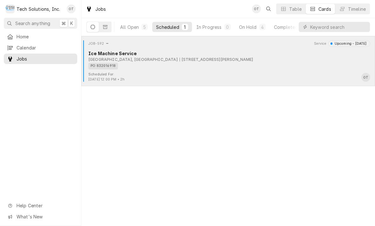 This screenshot has height=226, width=375. What do you see at coordinates (38, 9) in the screenshot?
I see `div: Tech Solutions, Inc.` at bounding box center [38, 9].